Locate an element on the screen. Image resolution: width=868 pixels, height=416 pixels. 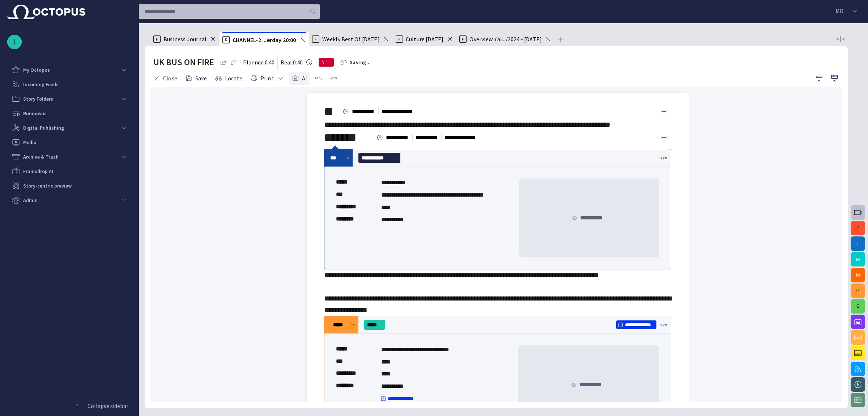
p: R is located at coordinates (226, 40).